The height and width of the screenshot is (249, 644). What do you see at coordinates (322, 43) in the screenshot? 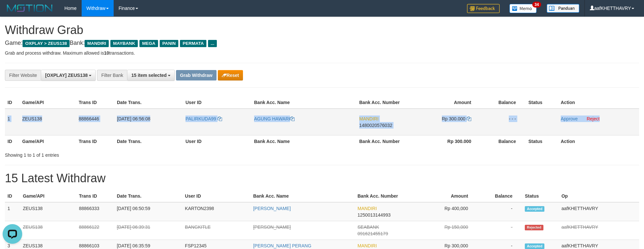
I see `h4: Game: Bank:` at bounding box center [322, 43].